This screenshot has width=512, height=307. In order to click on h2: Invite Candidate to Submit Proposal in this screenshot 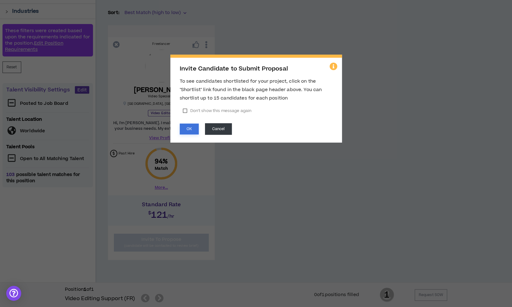, I will do `click(256, 69)`.